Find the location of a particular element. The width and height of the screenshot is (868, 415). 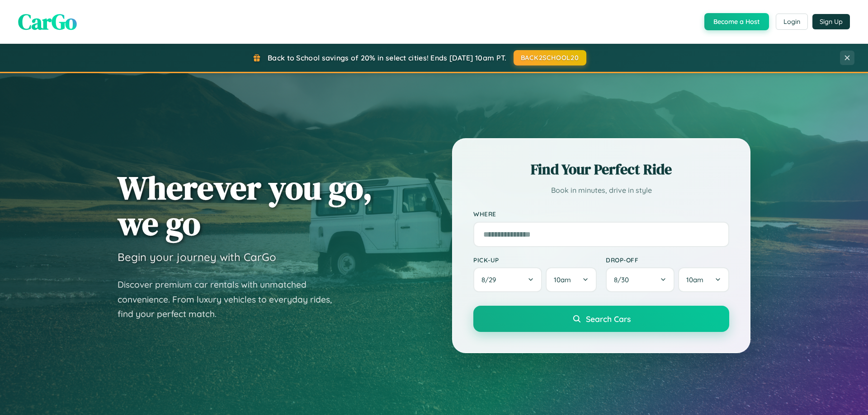

button: Search Cars is located at coordinates (601, 319).